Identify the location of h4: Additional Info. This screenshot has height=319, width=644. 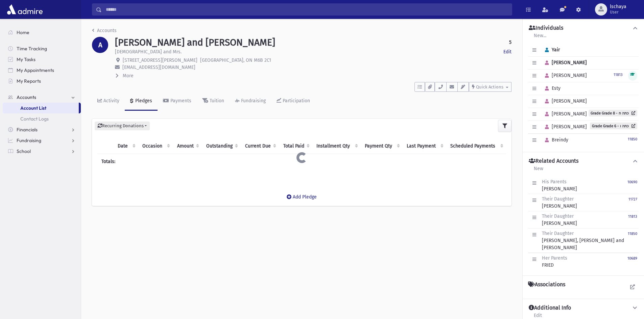
(550, 308).